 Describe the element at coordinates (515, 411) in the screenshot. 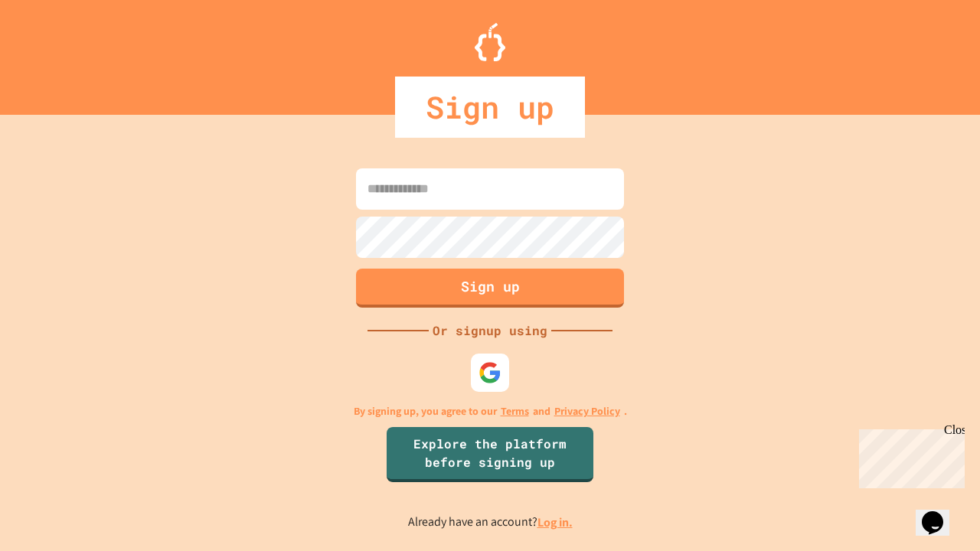

I see `a: Terms` at that location.